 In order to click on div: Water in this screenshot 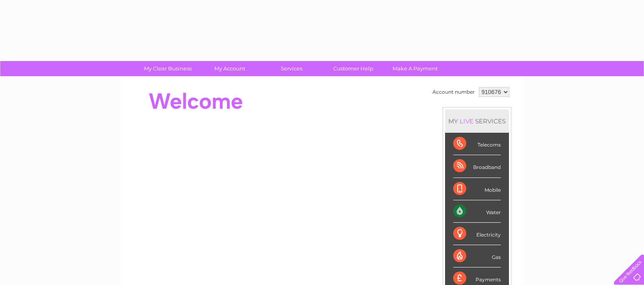, I will do `click(477, 211)`.